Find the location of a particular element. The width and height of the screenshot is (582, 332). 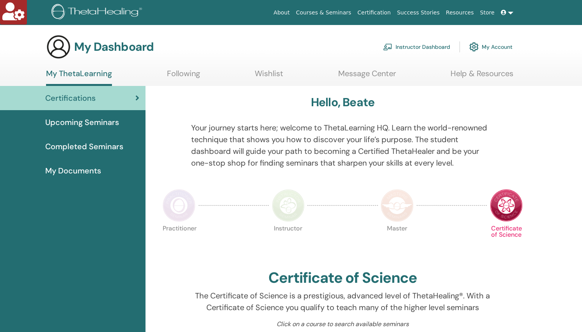

p: Certificate of Science is located at coordinates (506, 242).